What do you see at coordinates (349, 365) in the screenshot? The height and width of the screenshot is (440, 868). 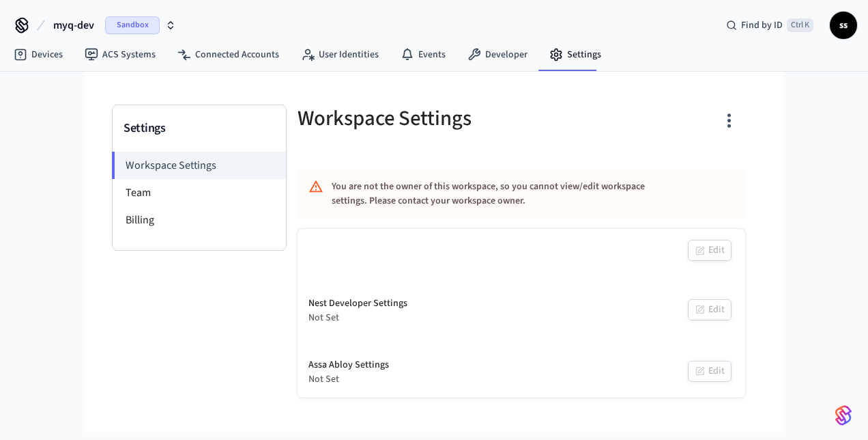 I see `div: Assa Abloy Settings` at bounding box center [349, 365].